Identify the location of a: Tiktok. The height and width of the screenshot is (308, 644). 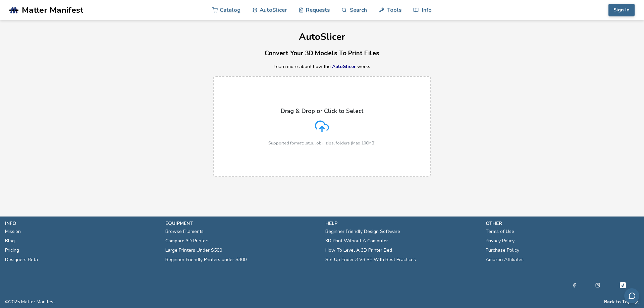
(623, 285).